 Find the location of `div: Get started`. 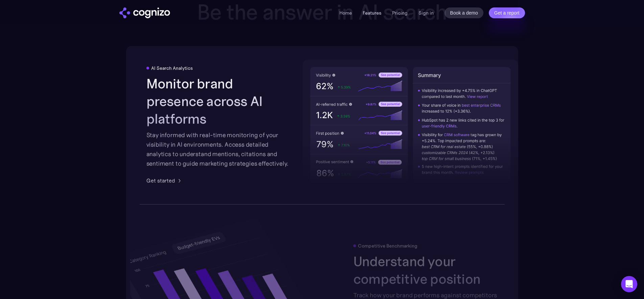

div: Get started is located at coordinates (160, 181).